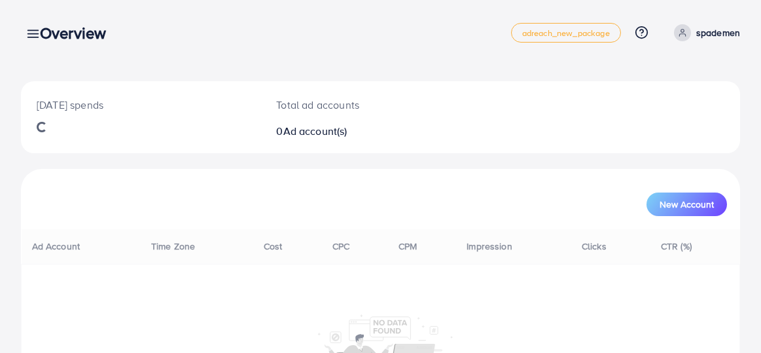 This screenshot has width=761, height=353. Describe the element at coordinates (687, 204) in the screenshot. I see `button: New Account` at that location.